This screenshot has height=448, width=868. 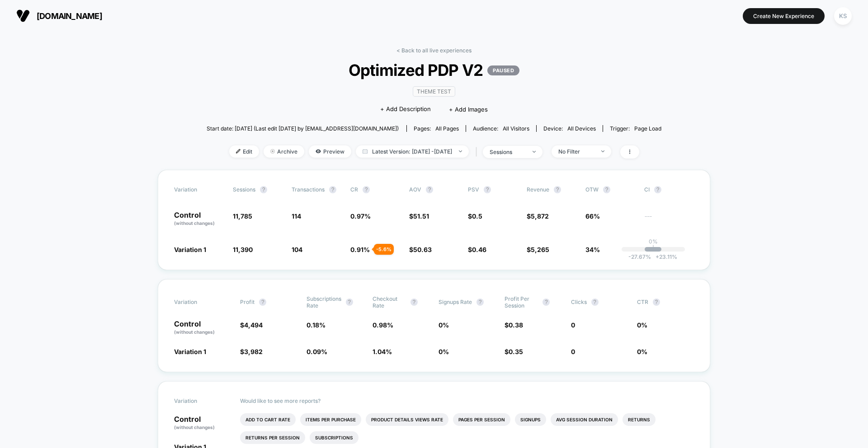 I want to click on span: Clicks, so click(x=579, y=302).